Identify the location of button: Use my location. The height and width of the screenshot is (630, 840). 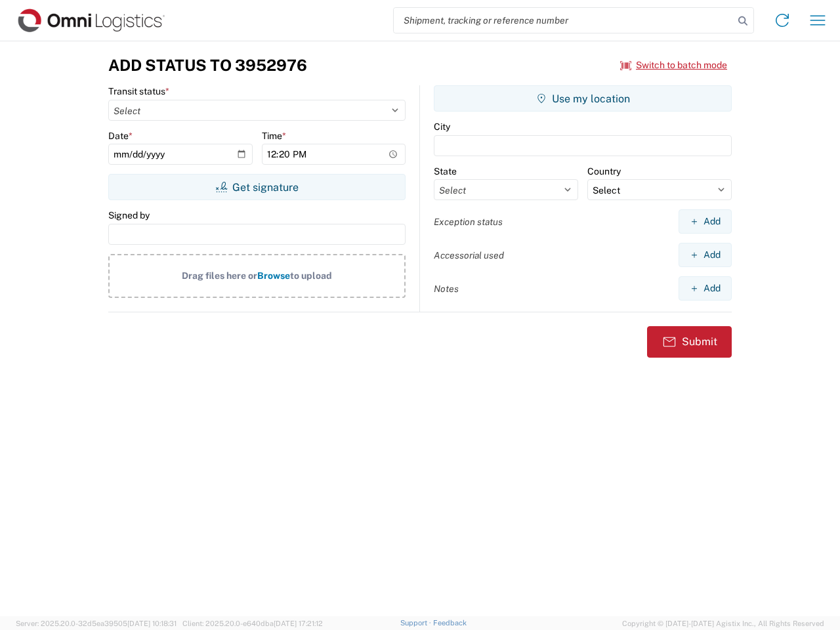
(583, 98).